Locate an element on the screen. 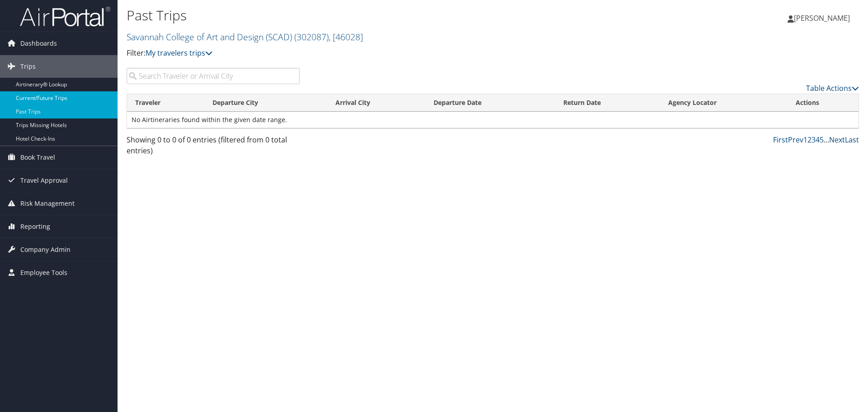 Image resolution: width=868 pixels, height=412 pixels. span: Risk Management is located at coordinates (48, 203).